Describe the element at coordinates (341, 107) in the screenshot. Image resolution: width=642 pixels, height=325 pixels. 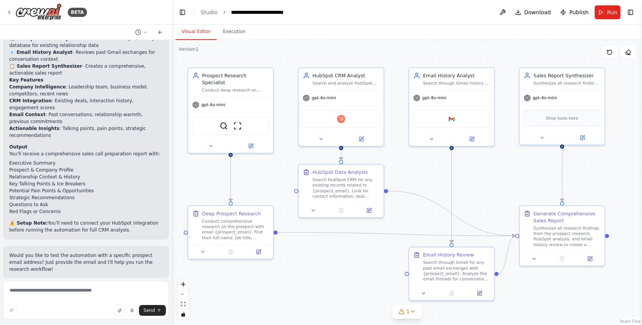
I see `div: HubSpot CRM AnalystSearch and analyze HubSpot CRM data for {prospect_email} to find any existing ...` at that location.